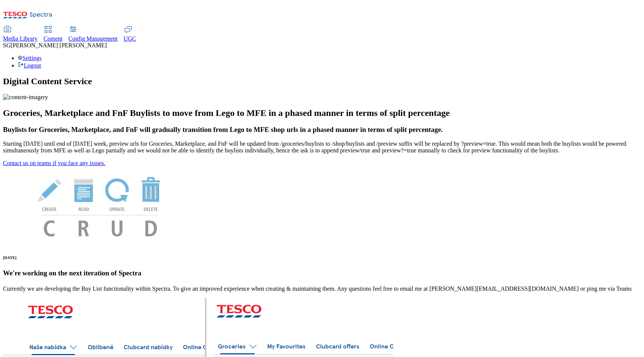  I want to click on a: Contact us on teams if you face any issues., so click(54, 163).